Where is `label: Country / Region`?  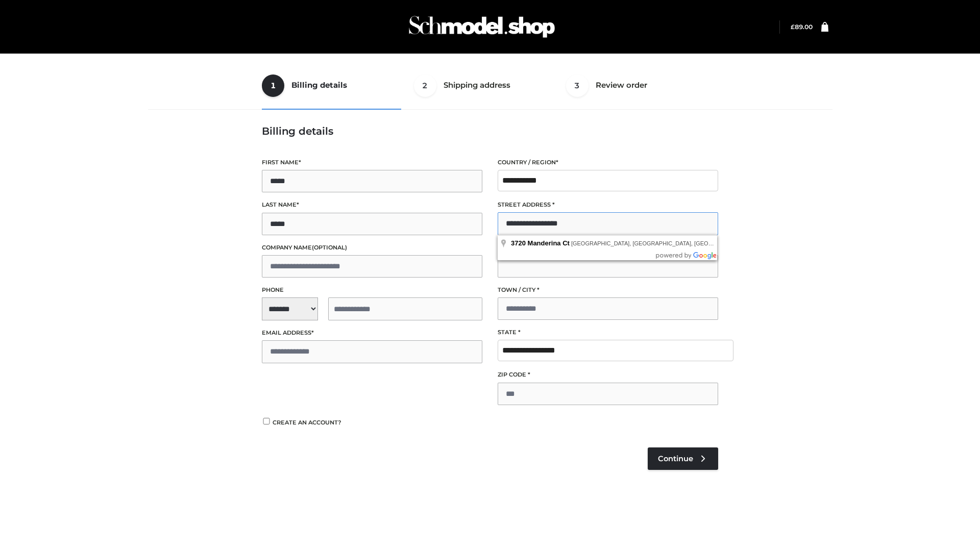 label: Country / Region is located at coordinates (608, 162).